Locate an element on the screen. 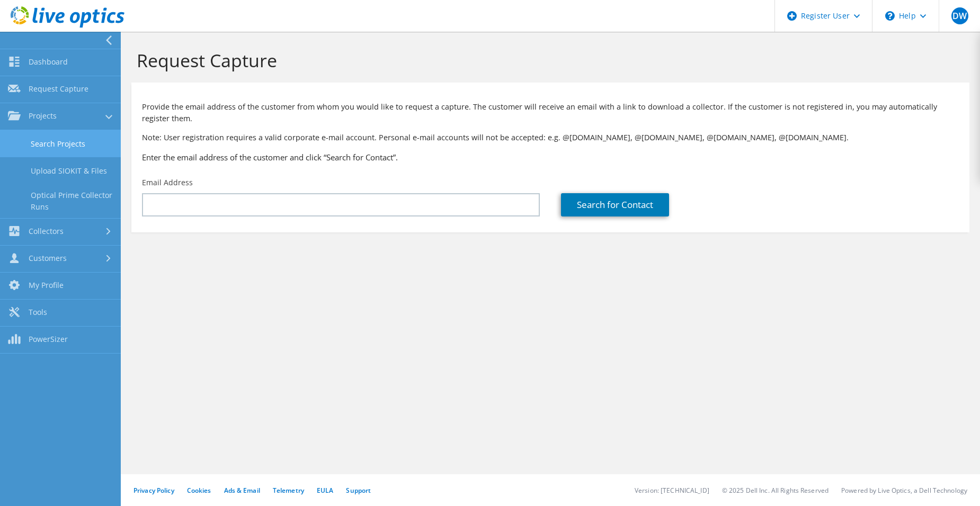 This screenshot has width=980, height=506. p: Provide the email address of the customer from whom you would like to request a capture. The cust... is located at coordinates (550, 112).